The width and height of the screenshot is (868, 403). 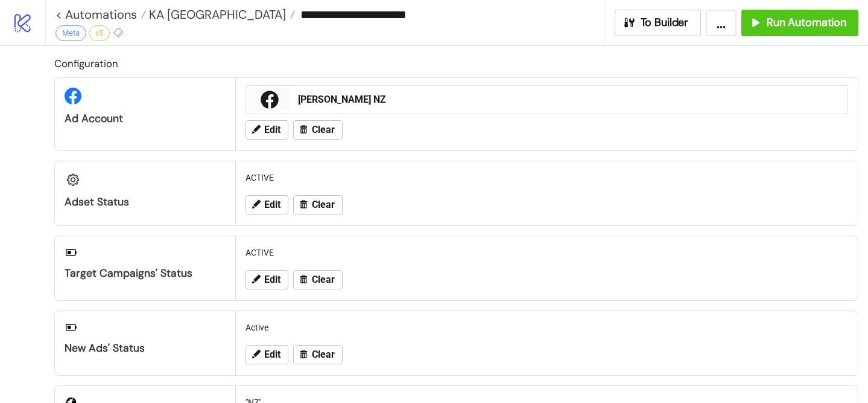 I want to click on h2: Configuration, so click(x=456, y=64).